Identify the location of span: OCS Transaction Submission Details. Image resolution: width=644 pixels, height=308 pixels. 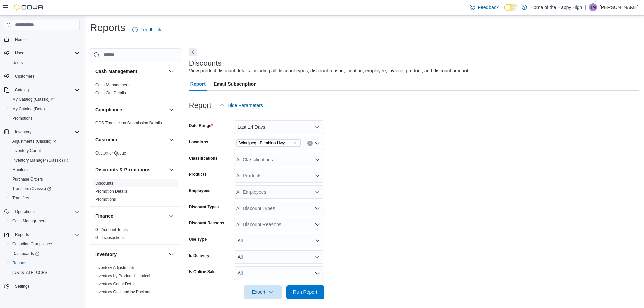
(128, 123).